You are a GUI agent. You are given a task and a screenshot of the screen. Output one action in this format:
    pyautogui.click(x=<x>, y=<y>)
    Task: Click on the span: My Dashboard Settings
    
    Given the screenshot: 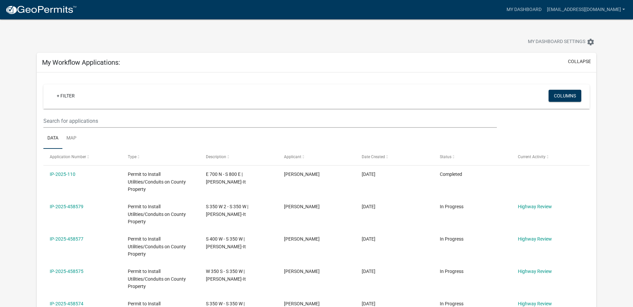 What is the action you would take?
    pyautogui.click(x=556, y=42)
    